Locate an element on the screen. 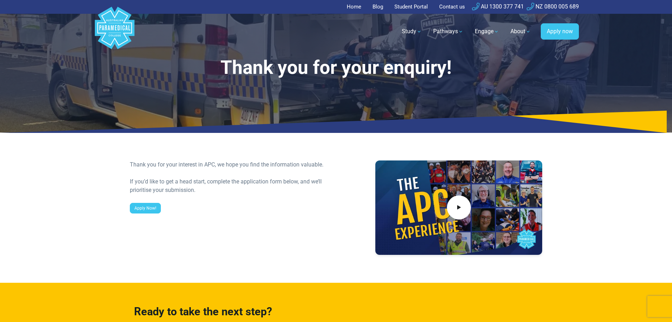  a: Australian Paramedical College is located at coordinates (115, 31).